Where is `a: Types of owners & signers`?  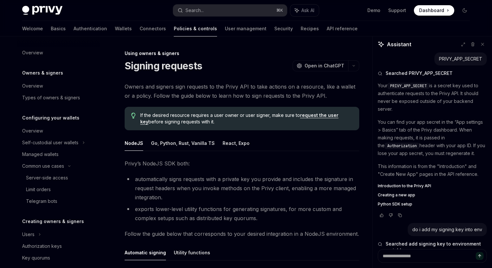
a: Types of owners & signers is located at coordinates (59, 98).